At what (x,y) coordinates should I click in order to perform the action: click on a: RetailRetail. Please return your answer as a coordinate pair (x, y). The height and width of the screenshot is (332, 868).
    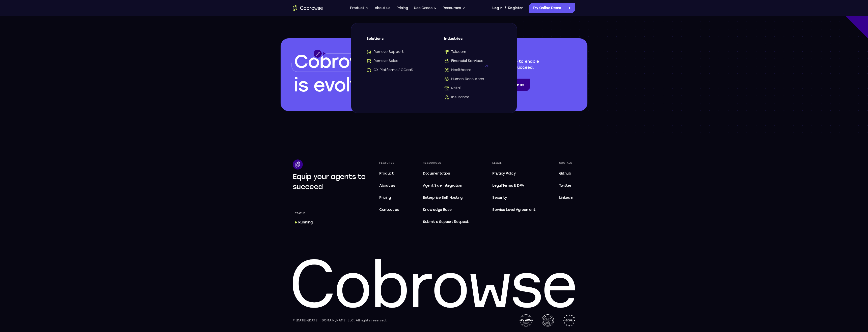
    Looking at the image, I should click on (473, 88).